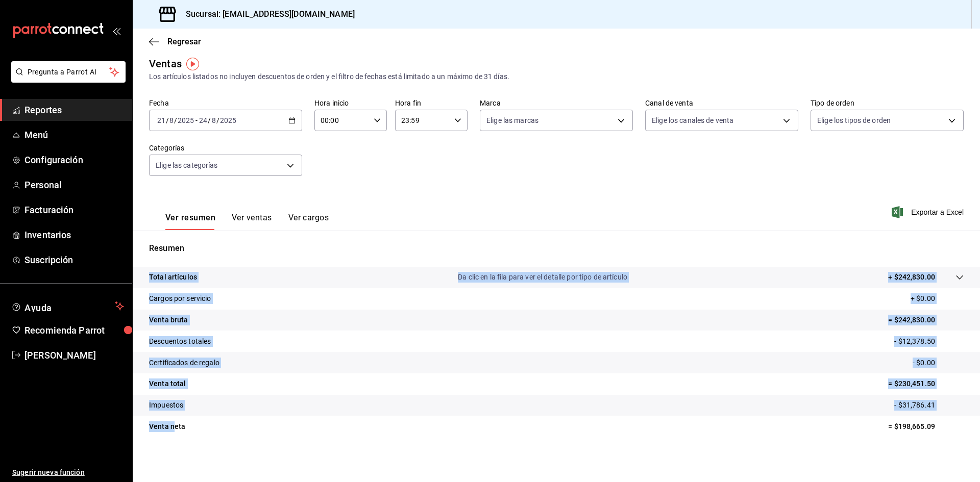 The height and width of the screenshot is (482, 980). I want to click on span: Menú, so click(74, 135).